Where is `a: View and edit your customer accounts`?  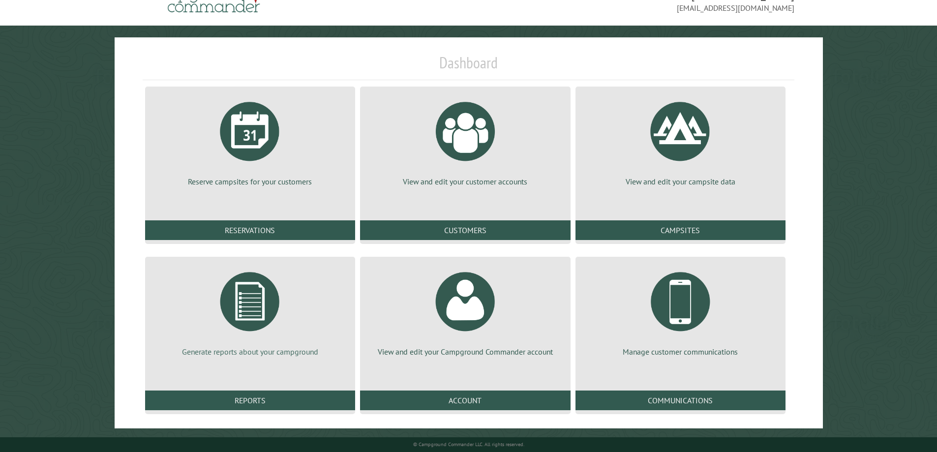 a: View and edit your customer accounts is located at coordinates (465, 141).